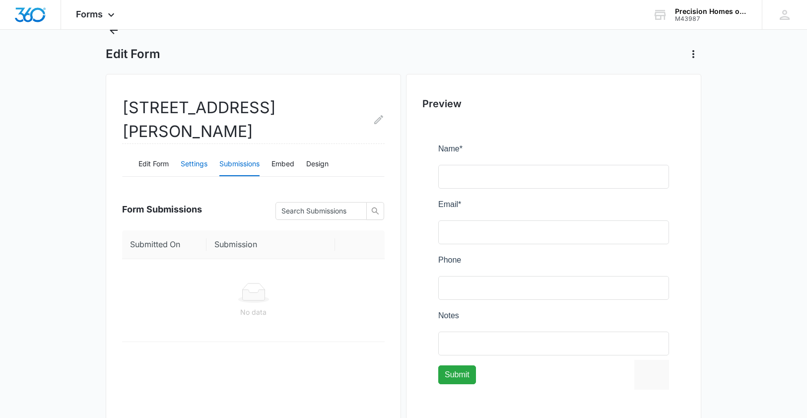 The height and width of the screenshot is (418, 807). What do you see at coordinates (114, 30) in the screenshot?
I see `button: Back` at bounding box center [114, 30].